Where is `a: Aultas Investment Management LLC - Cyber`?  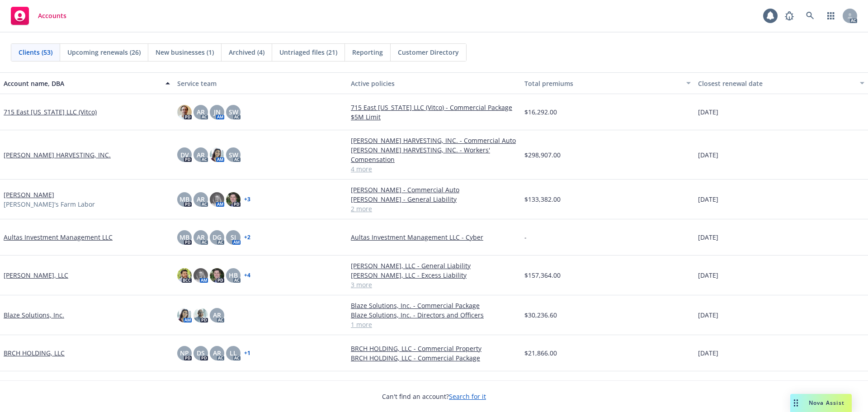
a: Aultas Investment Management LLC - Cyber is located at coordinates (434, 237).